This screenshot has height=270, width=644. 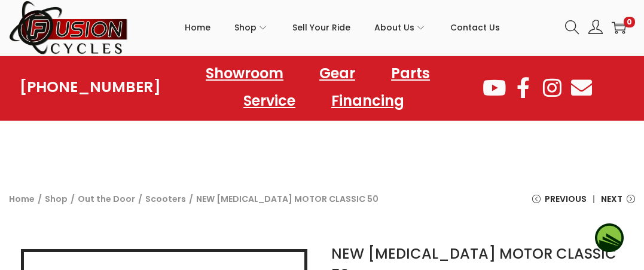 What do you see at coordinates (617, 203) in the screenshot?
I see `a: Next` at bounding box center [617, 203].